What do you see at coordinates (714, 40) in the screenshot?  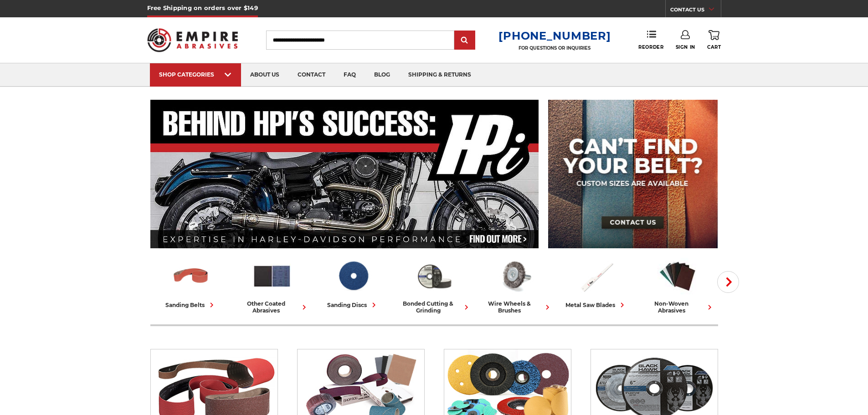 I see `a: Cart` at bounding box center [714, 40].